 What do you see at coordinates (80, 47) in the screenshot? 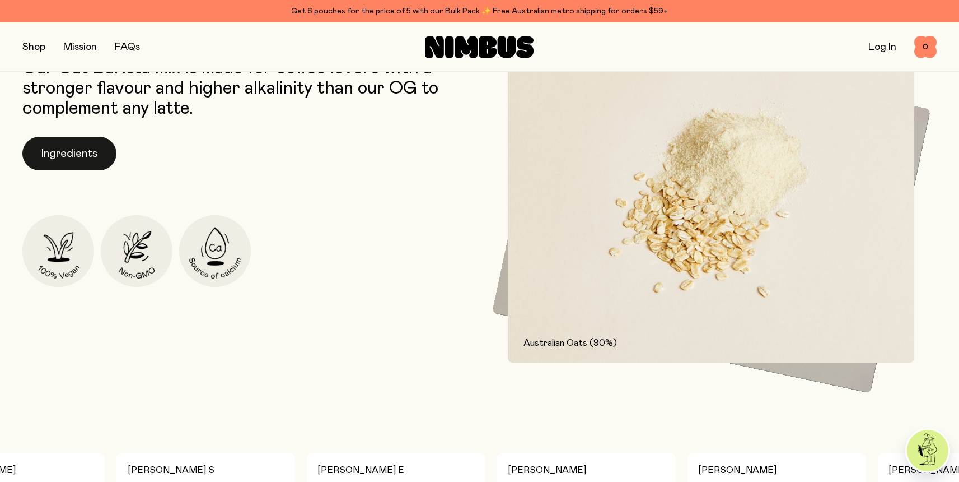
I see `a: Mission` at bounding box center [80, 47].